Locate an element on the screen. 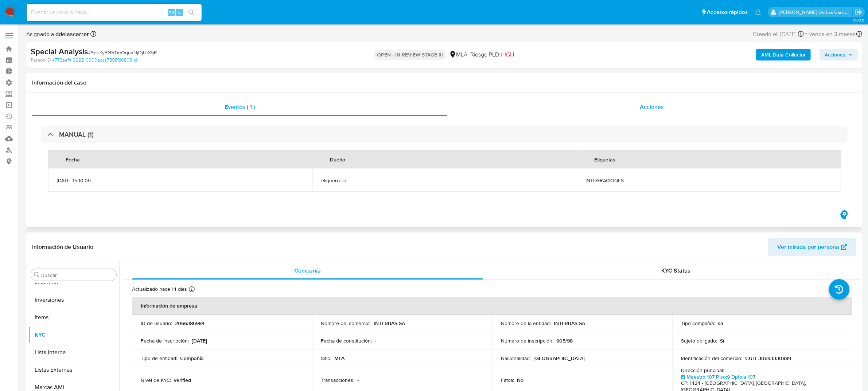 This screenshot has width=868, height=391. p: Nacionalidad : is located at coordinates (516, 359).